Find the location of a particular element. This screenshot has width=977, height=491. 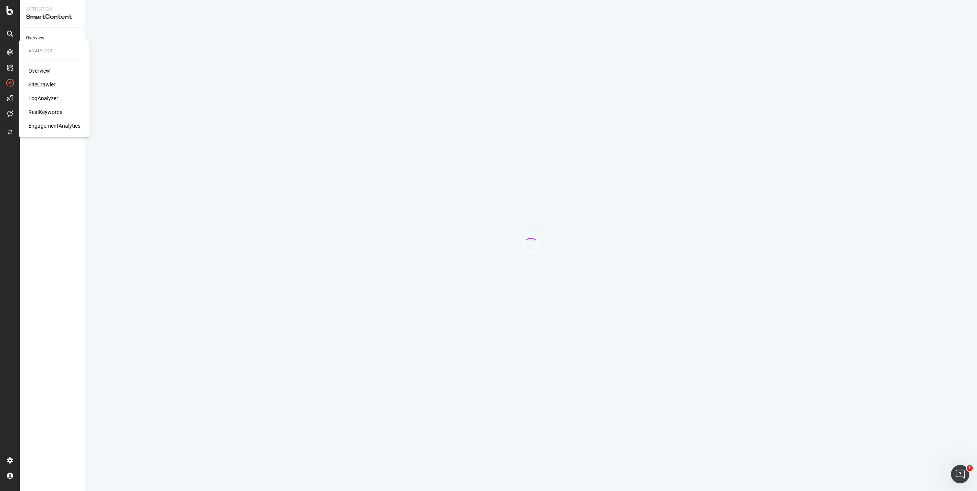

a: RealKeywords is located at coordinates (45, 112).